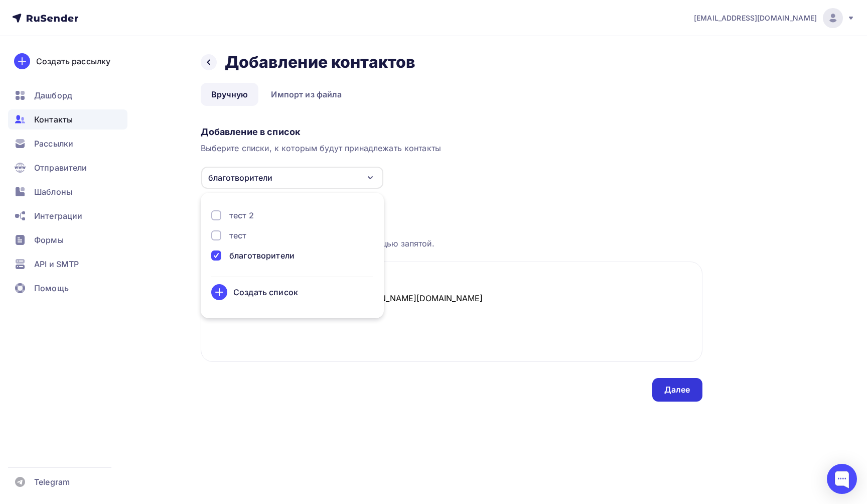  Describe the element at coordinates (51, 288) in the screenshot. I see `span: Помощь` at that location.